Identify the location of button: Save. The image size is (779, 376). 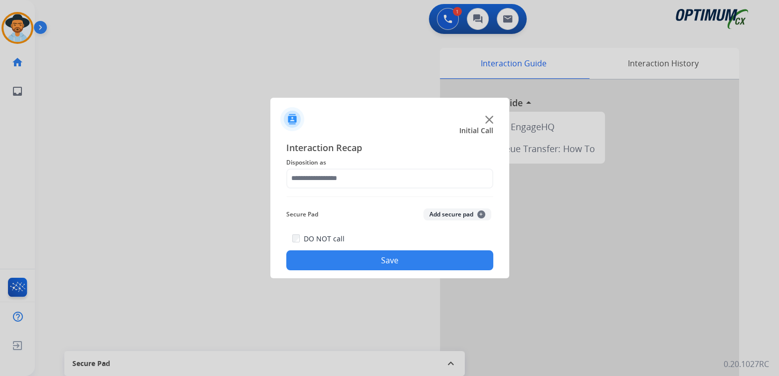
(390, 260).